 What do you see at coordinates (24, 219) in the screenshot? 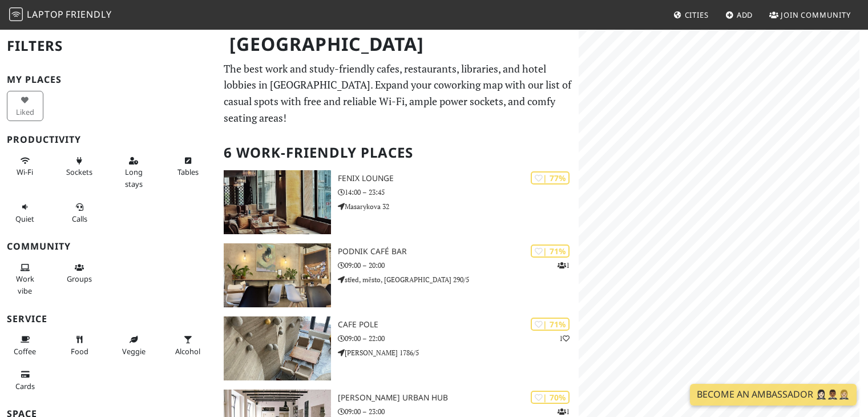
I see `span: Quiet` at bounding box center [24, 219].